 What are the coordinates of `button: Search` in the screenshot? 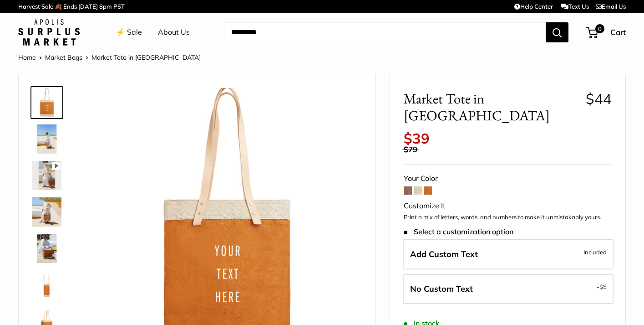 It's located at (557, 32).